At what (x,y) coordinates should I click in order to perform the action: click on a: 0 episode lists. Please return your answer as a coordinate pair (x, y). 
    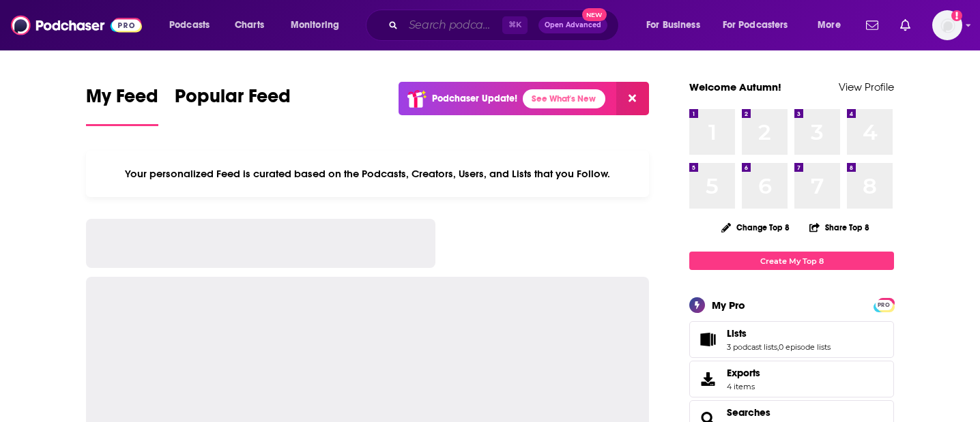
    Looking at the image, I should click on (805, 348).